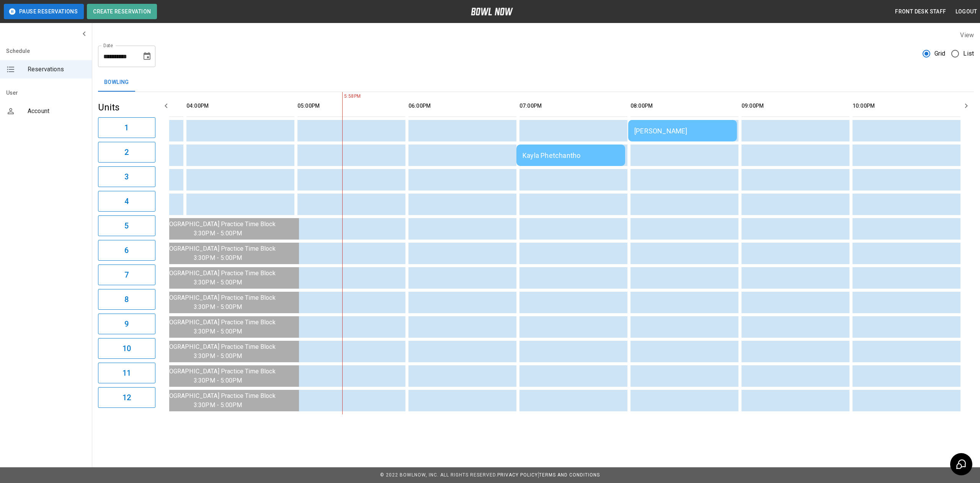 The height and width of the screenshot is (483, 980). I want to click on button: 9, so click(127, 324).